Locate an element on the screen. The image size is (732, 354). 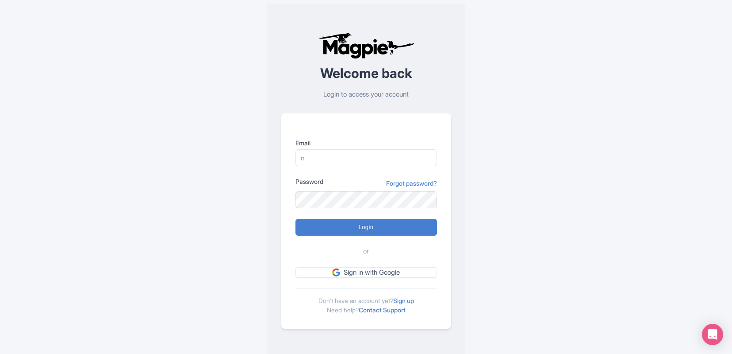
a: Contact Support is located at coordinates (382, 309).